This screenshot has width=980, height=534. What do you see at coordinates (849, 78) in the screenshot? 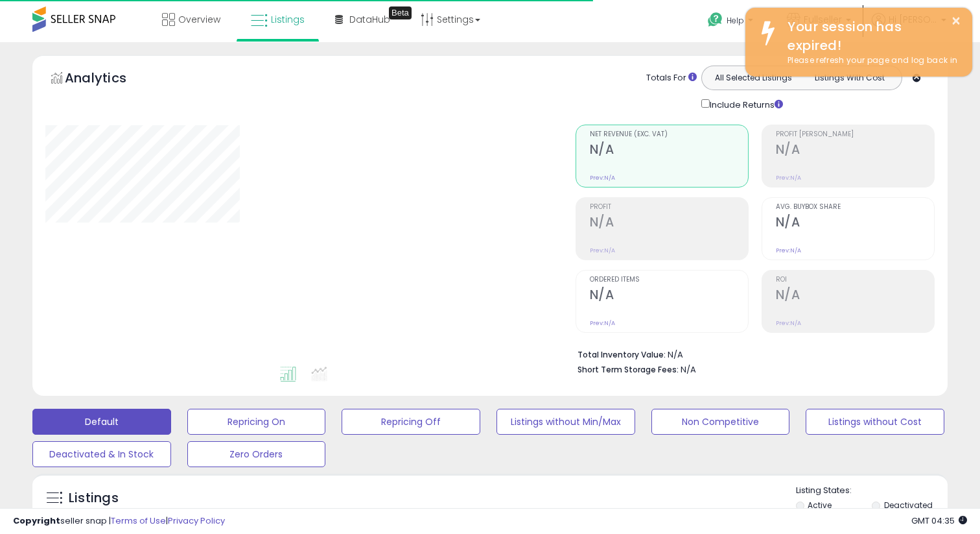
I see `button: Listings With Cost` at bounding box center [849, 78].